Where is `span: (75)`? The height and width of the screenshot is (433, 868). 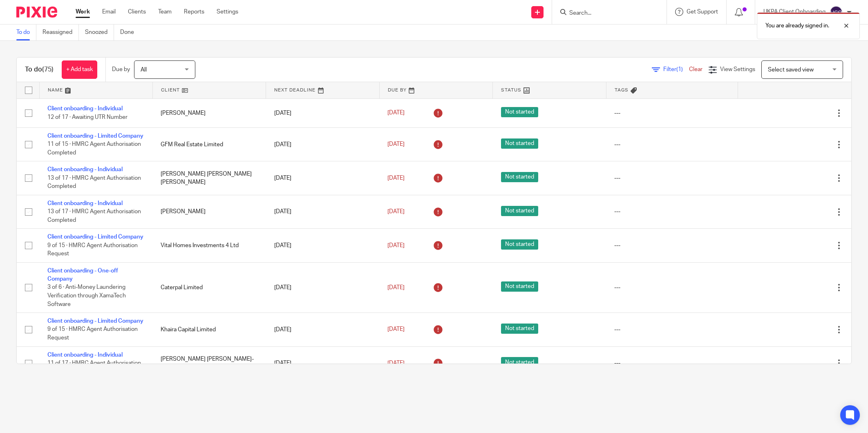
span: (75) is located at coordinates (48, 69).